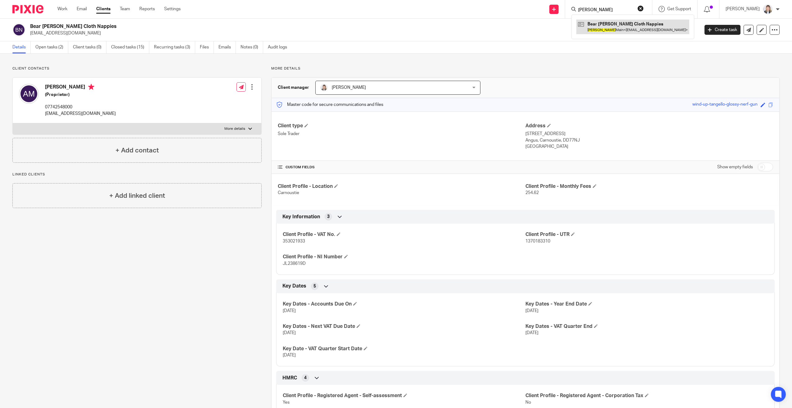  Describe the element at coordinates (329, 105) in the screenshot. I see `p: Master code for secure communications and files` at that location.